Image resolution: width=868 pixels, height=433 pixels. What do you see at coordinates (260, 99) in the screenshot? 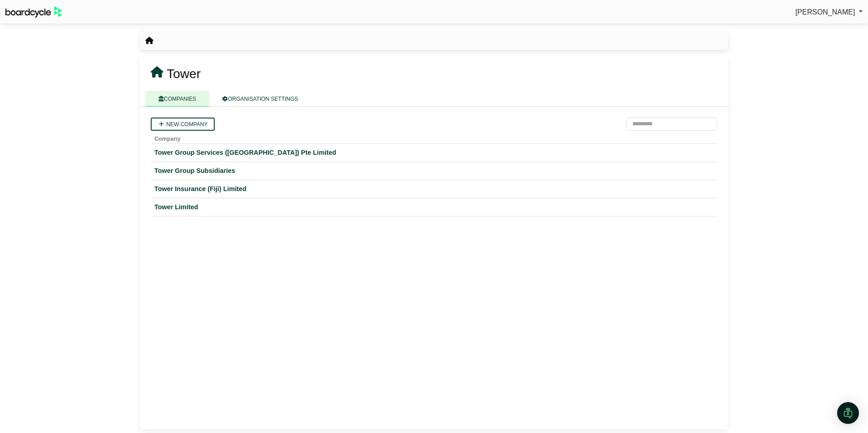
I see `a: ORGANISATION SETTINGS` at bounding box center [260, 99].